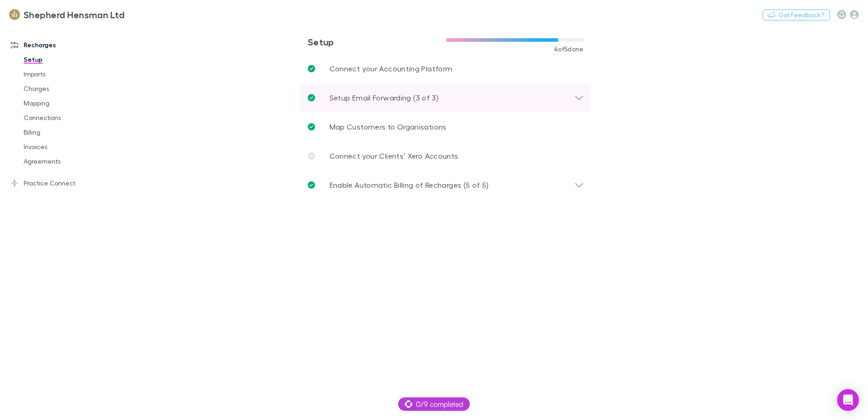  I want to click on a: Map Customers to Organisations, so click(446, 127).